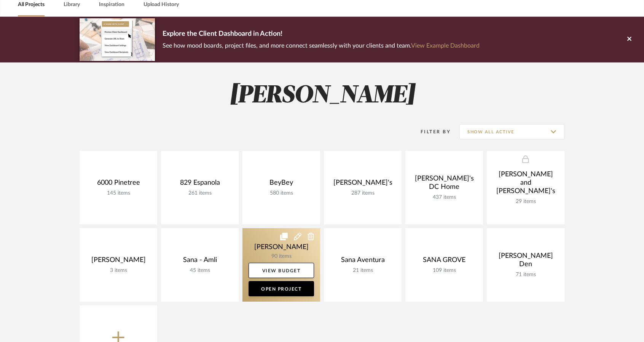 Image resolution: width=644 pixels, height=342 pixels. What do you see at coordinates (362, 270) in the screenshot?
I see `div: 21 items` at bounding box center [362, 270].